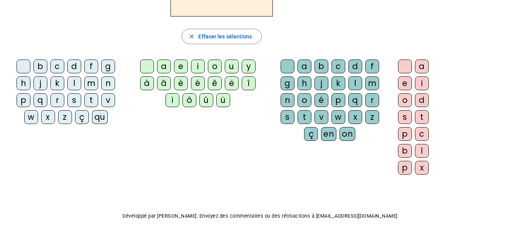  I want to click on mat-icon: close, so click(192, 37).